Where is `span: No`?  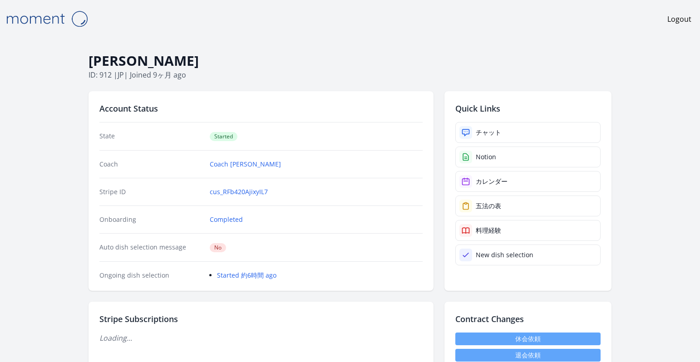 span: No is located at coordinates (218, 248).